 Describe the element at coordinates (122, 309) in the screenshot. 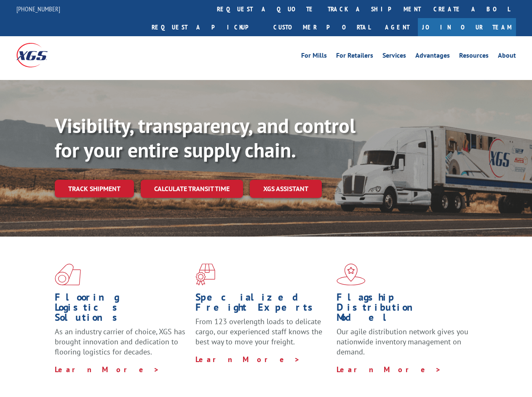

I see `h1: Flooring Logistics Solutions` at that location.